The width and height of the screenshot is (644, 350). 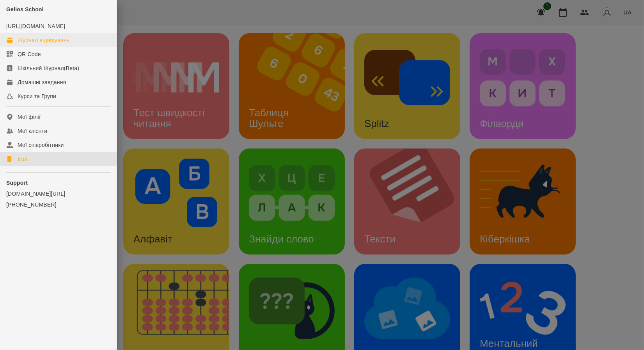 I want to click on div: Домашні завдання, so click(x=41, y=82).